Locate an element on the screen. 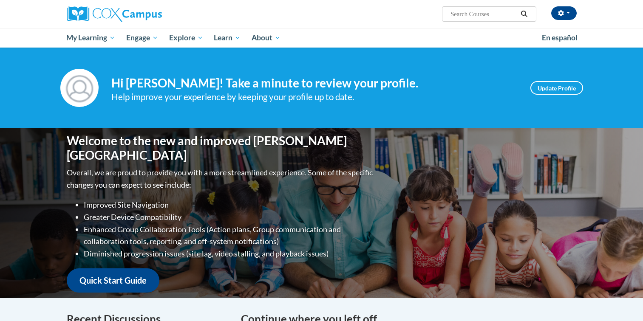 The image size is (643, 321). button: Account Settings is located at coordinates (564, 13).